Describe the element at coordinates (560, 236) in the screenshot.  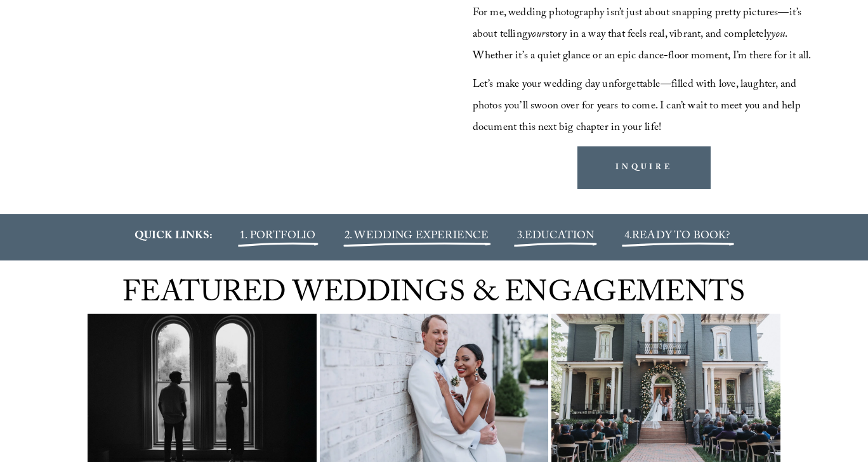
I see `span: EDUCATION` at that location.